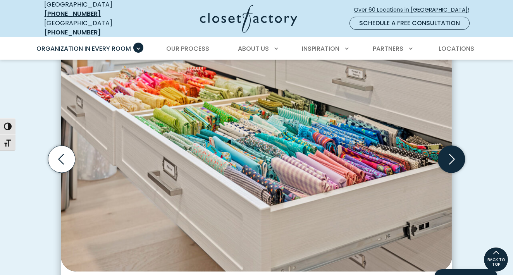 Image resolution: width=513 pixels, height=275 pixels. Describe the element at coordinates (84, 48) in the screenshot. I see `span: Organization in Every Room` at that location.